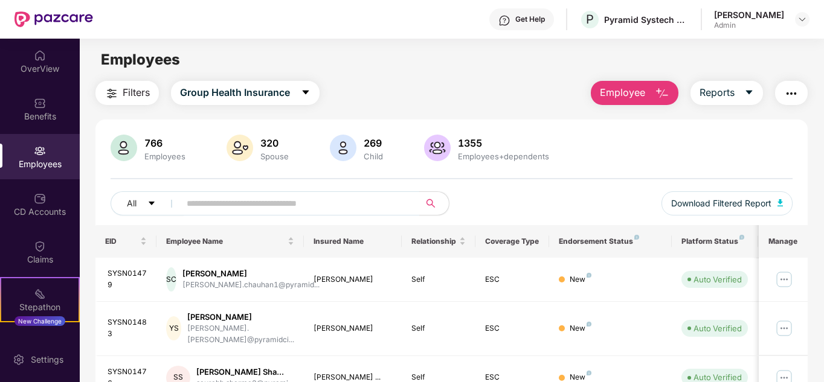  I want to click on div: Stepathon, so click(40, 308).